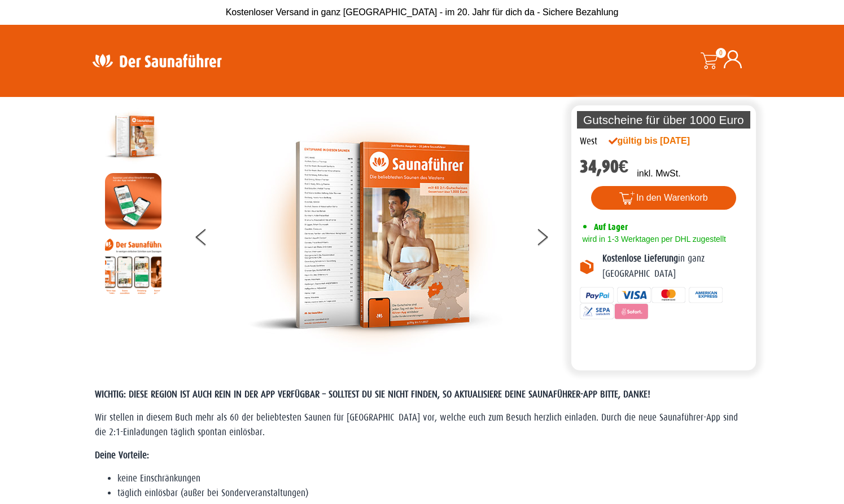  I want to click on p: inkl. MwSt., so click(658, 174).